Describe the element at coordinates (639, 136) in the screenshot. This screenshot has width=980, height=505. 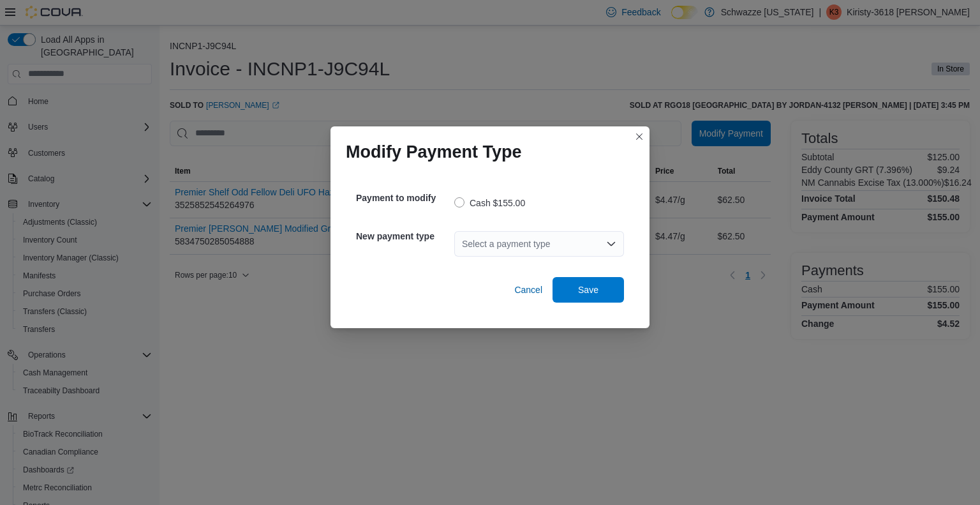
I see `button: Closes this modal window` at that location.